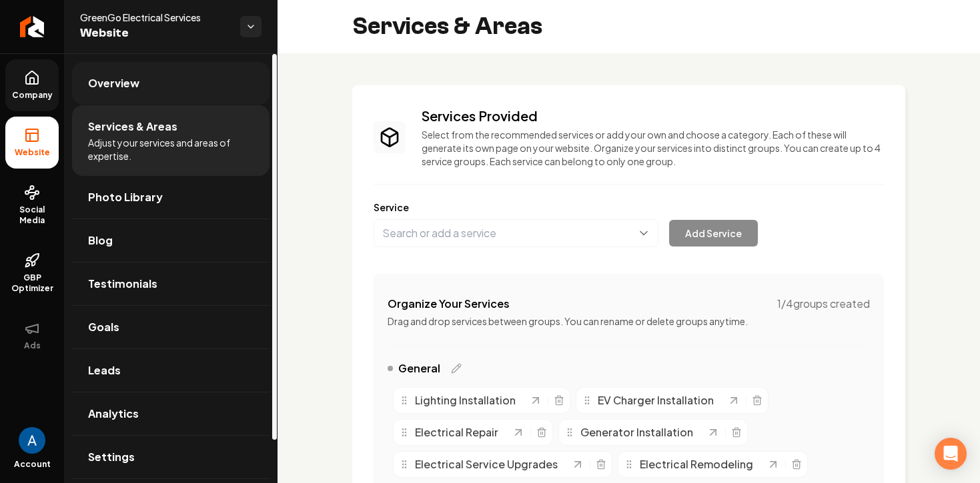 The image size is (980, 483). What do you see at coordinates (32, 215) in the screenshot?
I see `span: Social Media` at bounding box center [32, 215].